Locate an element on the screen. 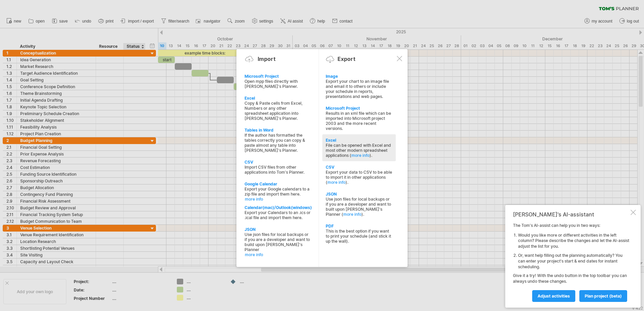 This screenshot has width=644, height=311. div: Export your chart to an image file and email it to others or include your schedule in reports, pr... is located at coordinates (359, 89).